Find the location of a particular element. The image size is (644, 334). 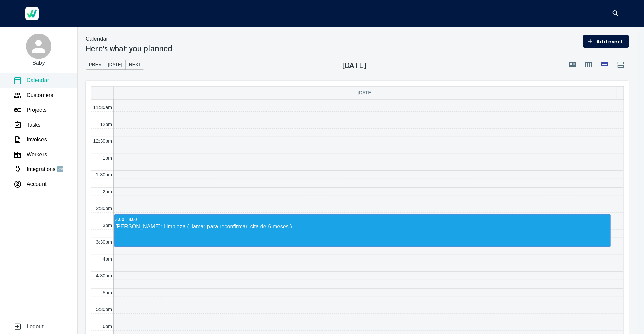

span: 1:30pm is located at coordinates (104, 175).